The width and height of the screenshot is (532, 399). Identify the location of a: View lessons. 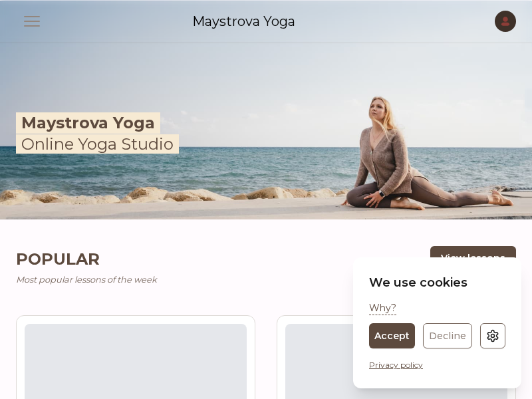
(473, 258).